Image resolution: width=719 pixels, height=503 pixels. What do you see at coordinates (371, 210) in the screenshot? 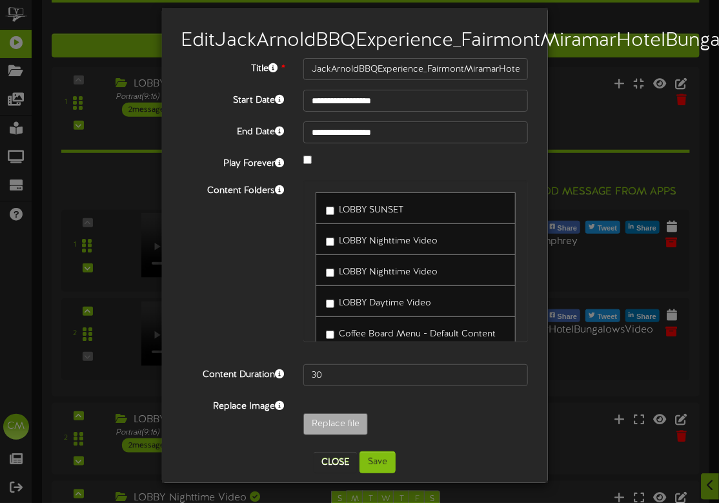
I see `span: LOBBY SUNSET` at bounding box center [371, 210].